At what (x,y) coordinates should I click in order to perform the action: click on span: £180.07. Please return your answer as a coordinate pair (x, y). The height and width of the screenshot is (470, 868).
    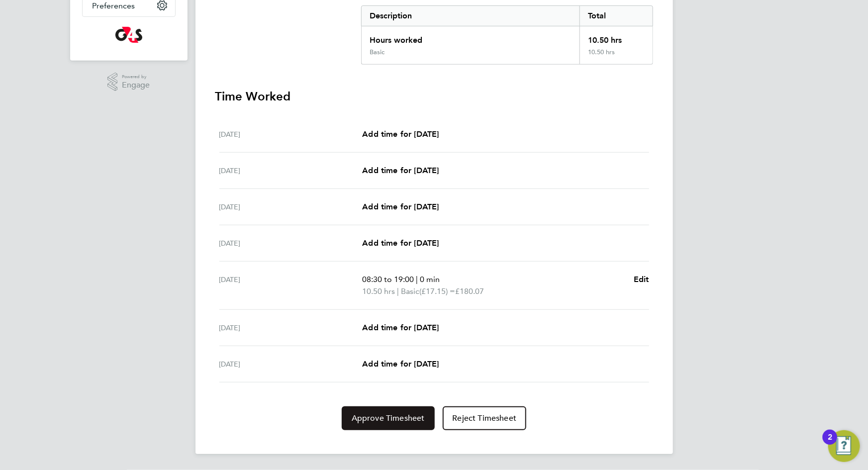
    Looking at the image, I should click on (469, 291).